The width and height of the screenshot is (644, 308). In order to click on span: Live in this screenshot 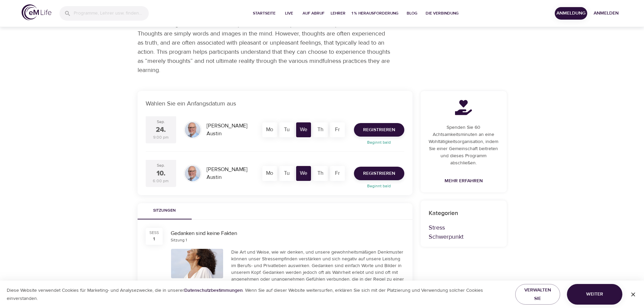, I will do `click(289, 13)`.